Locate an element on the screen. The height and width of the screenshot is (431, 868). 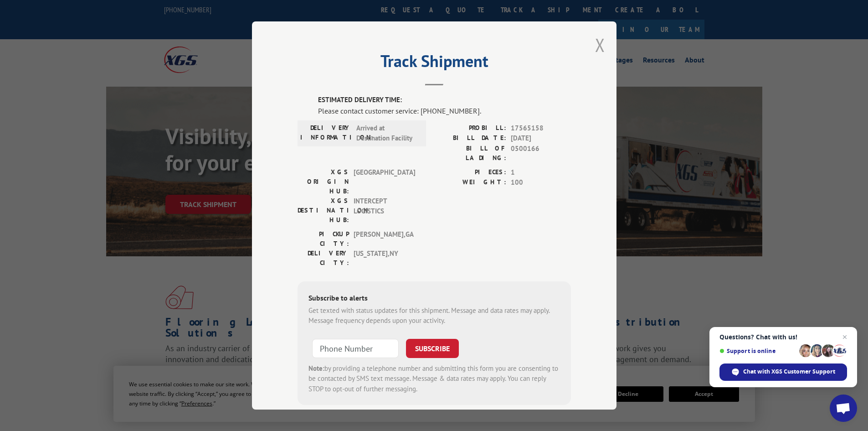
label: PROBILL: is located at coordinates (471, 128).